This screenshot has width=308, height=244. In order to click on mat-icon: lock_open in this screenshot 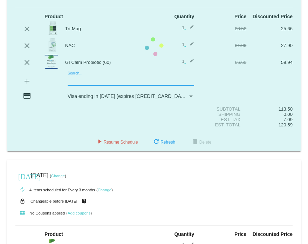, I will do `click(22, 201)`.